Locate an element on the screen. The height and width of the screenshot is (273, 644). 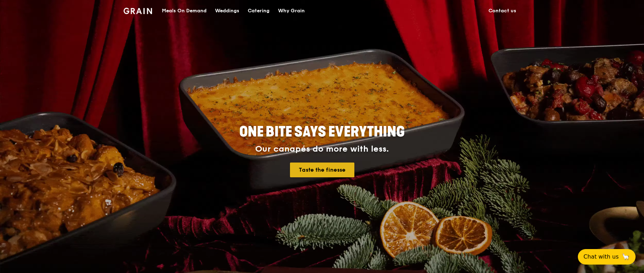
div: Catering is located at coordinates (259, 11).